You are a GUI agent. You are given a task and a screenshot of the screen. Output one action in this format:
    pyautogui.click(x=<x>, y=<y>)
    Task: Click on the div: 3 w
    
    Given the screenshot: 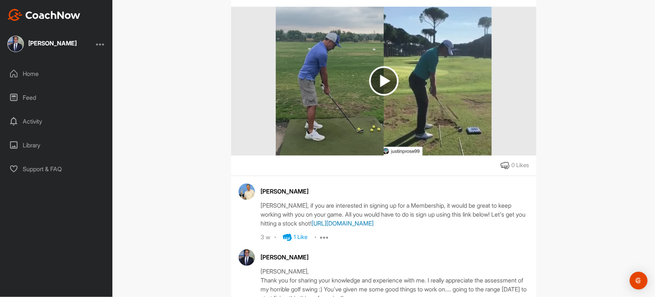 What is the action you would take?
    pyautogui.click(x=266, y=238)
    